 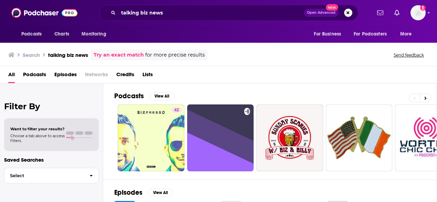 I want to click on span: Monitoring, so click(x=94, y=34).